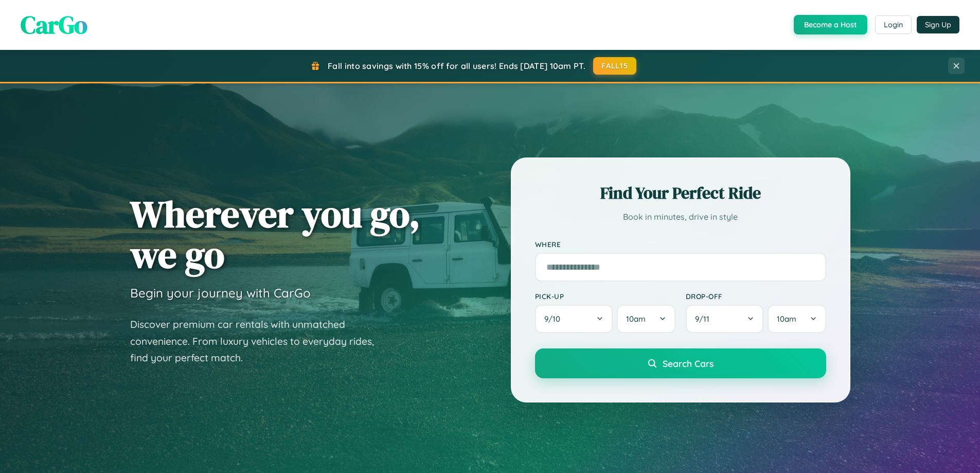 The height and width of the screenshot is (473, 980). Describe the element at coordinates (54, 25) in the screenshot. I see `span: CarGo` at that location.